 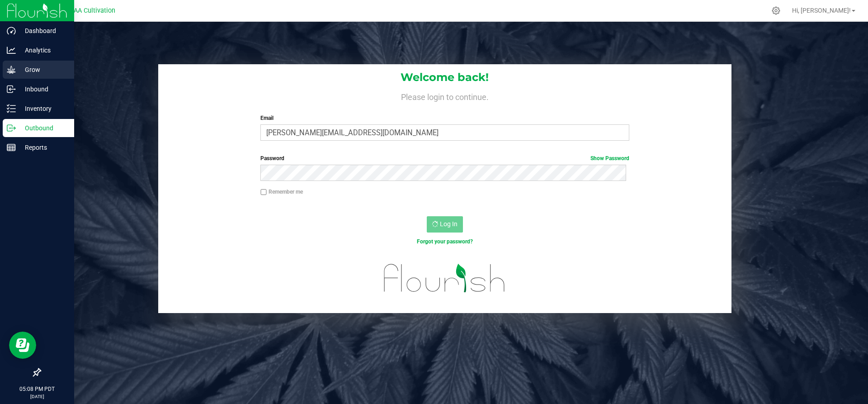 What do you see at coordinates (43, 109) in the screenshot?
I see `p: Inventory` at bounding box center [43, 109].